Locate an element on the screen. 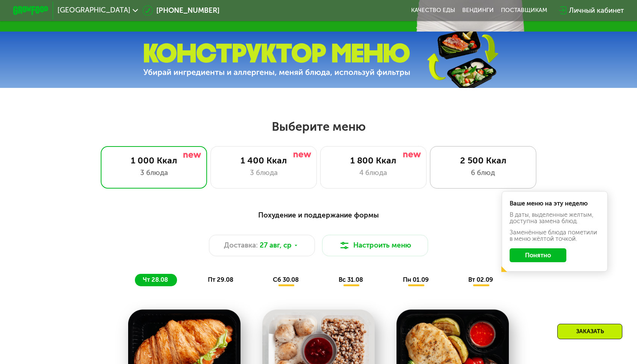 Image resolution: width=637 pixels, height=364 pixels. div: 6 блюд is located at coordinates (483, 173).